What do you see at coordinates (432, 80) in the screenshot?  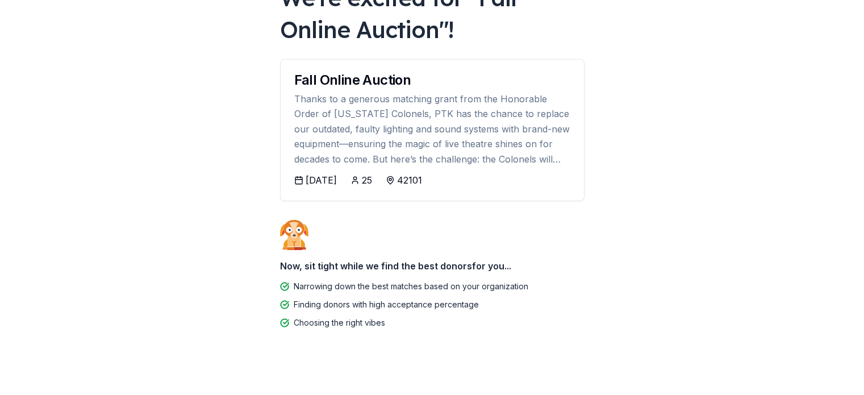 I see `div: Fall Online Auction` at bounding box center [432, 80].